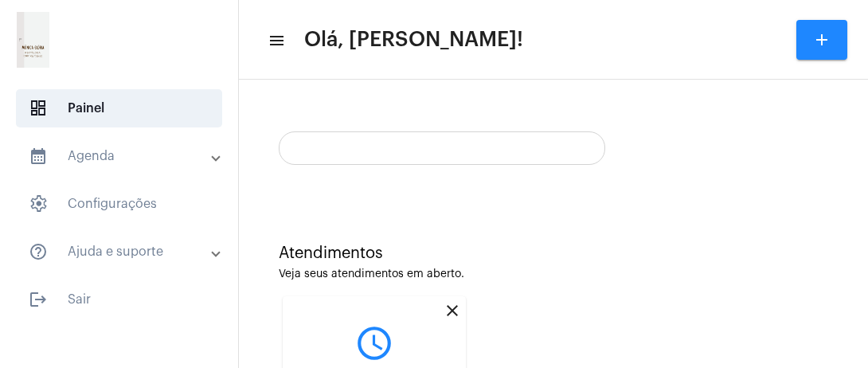 This screenshot has height=368, width=868. I want to click on span: Painel, so click(119, 108).